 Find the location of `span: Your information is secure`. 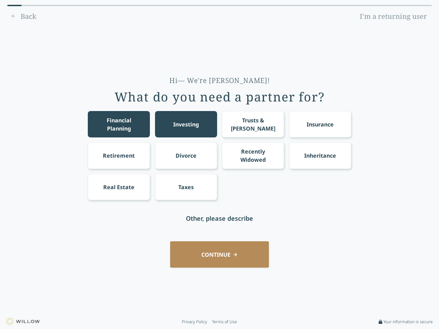

span: Your information is secure is located at coordinates (408, 322).